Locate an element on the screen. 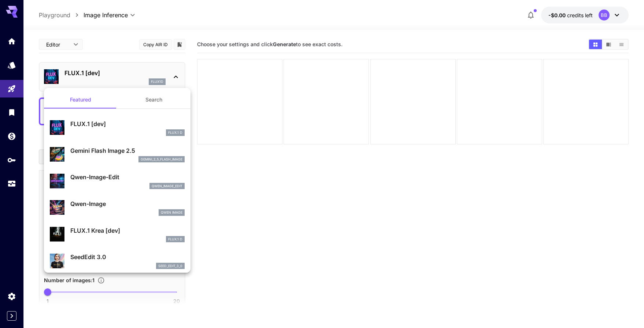 The width and height of the screenshot is (644, 328). p: seed_edit_3_0 is located at coordinates (170, 266).